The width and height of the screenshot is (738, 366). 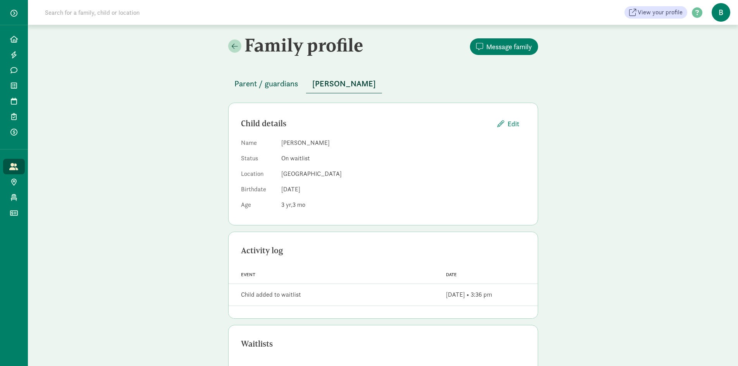 I want to click on span: Edit, so click(x=514, y=124).